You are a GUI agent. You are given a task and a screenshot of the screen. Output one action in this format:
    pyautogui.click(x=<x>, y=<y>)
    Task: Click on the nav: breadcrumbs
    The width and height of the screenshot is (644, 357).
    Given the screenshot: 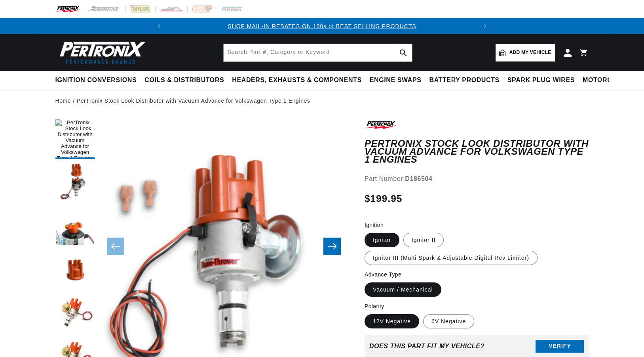 What is the action you would take?
    pyautogui.click(x=322, y=101)
    